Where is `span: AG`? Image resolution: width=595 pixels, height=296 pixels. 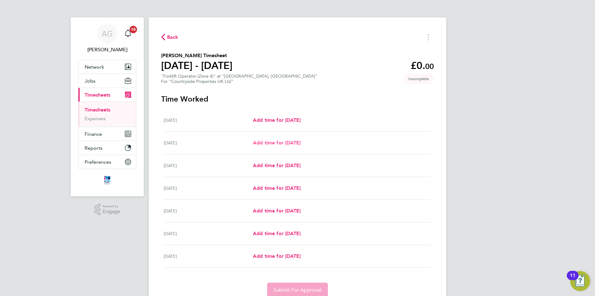 span: AG is located at coordinates (107, 33).